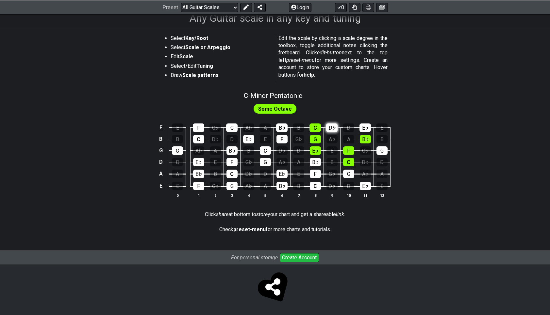 The image size is (550, 315). Describe the element at coordinates (200, 75) in the screenshot. I see `strong: Scale patterns` at that location.